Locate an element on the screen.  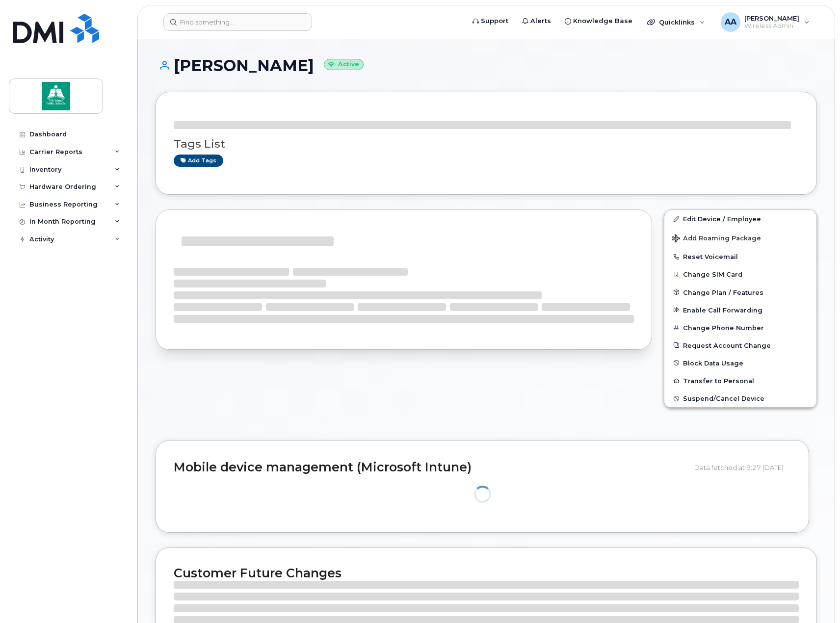
button: Block Data Usage is located at coordinates (741, 363).